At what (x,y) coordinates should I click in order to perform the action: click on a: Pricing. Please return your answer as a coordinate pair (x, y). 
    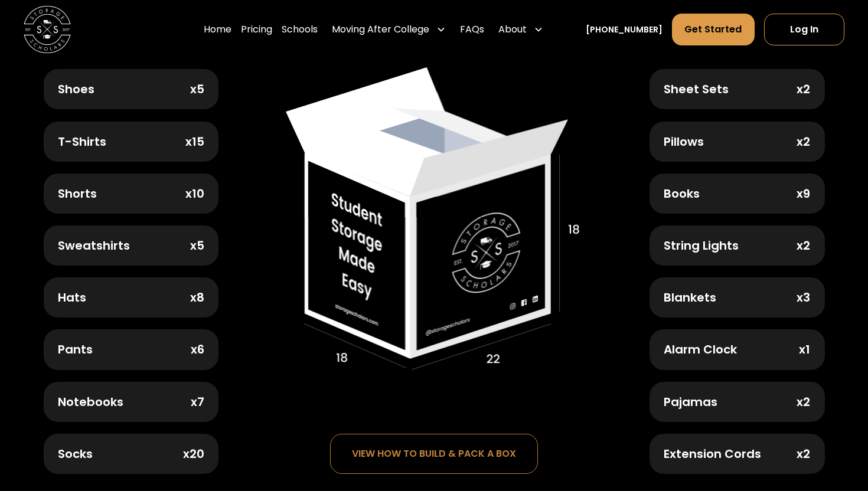
    Looking at the image, I should click on (256, 30).